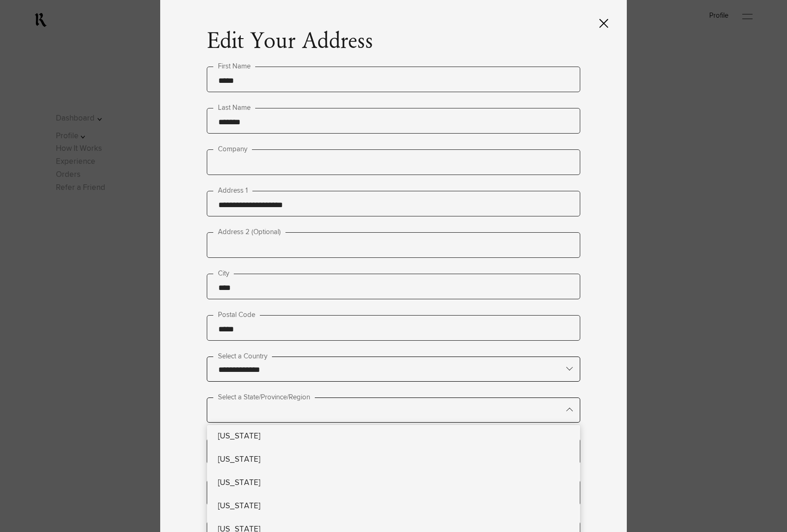 The height and width of the screenshot is (532, 787). What do you see at coordinates (224, 274) in the screenshot?
I see `label: City` at bounding box center [224, 274].